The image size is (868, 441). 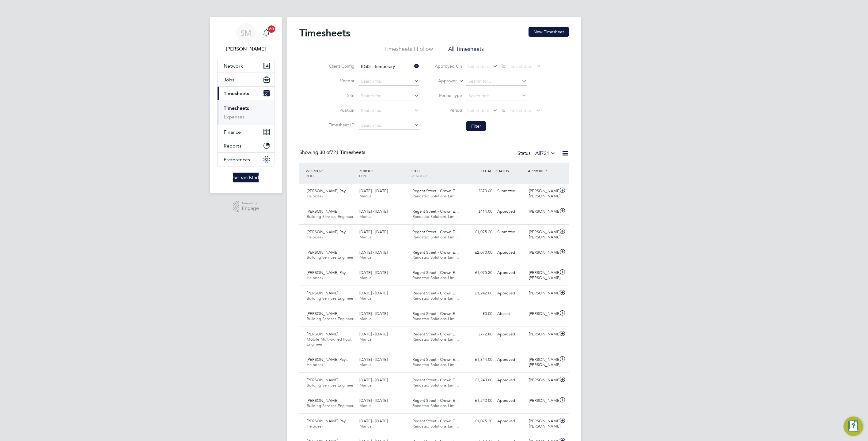 I want to click on label: Site, so click(x=341, y=96).